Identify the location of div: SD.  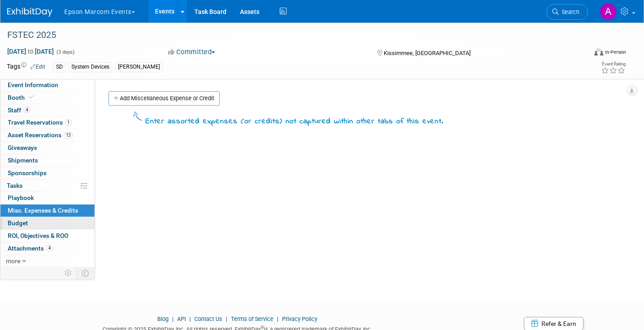
(59, 67).